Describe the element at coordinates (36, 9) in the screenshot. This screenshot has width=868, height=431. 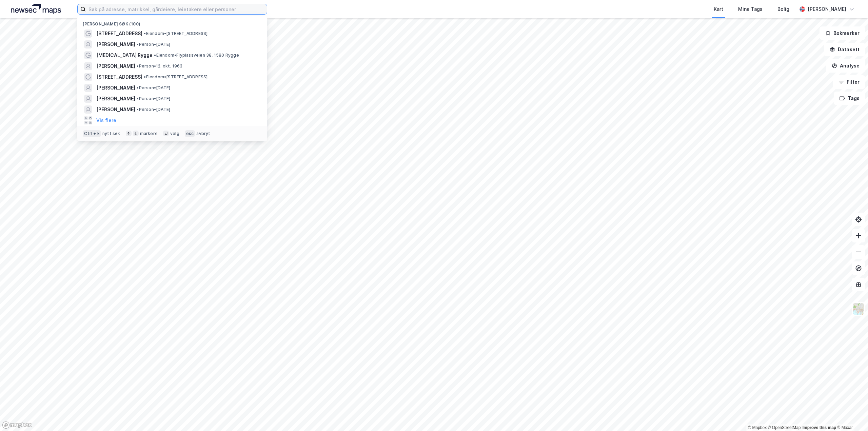
I see `img: logo.a4113a55bc3d86da70a041830d287a7e.svg` at that location.